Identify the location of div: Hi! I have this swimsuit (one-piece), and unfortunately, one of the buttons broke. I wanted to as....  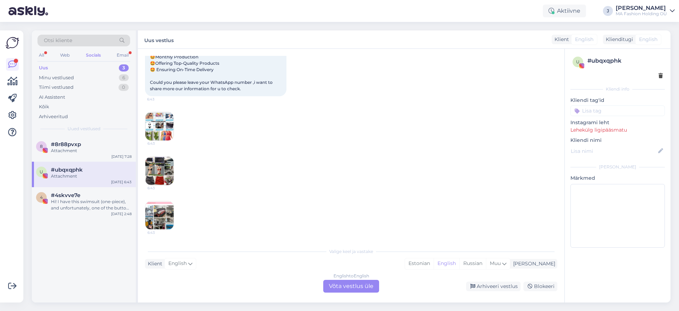
(91, 205).